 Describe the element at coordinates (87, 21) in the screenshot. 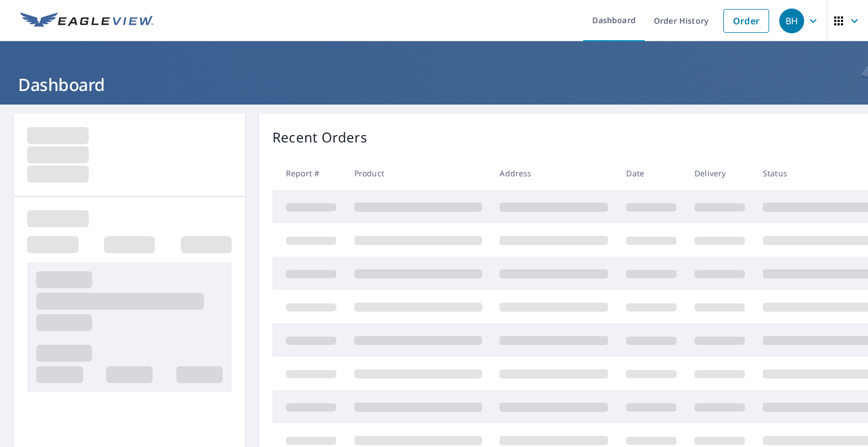

I see `img: EV Logo` at that location.